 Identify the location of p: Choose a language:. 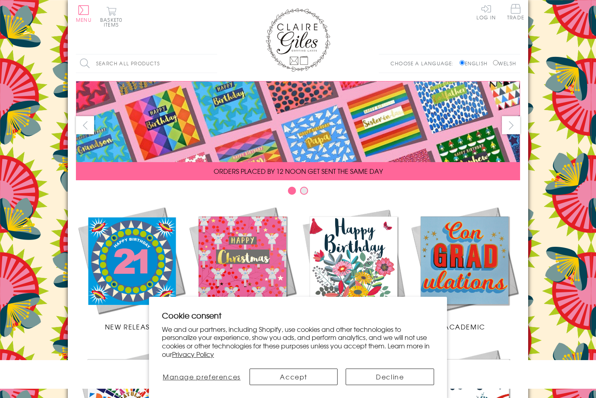
(424, 63).